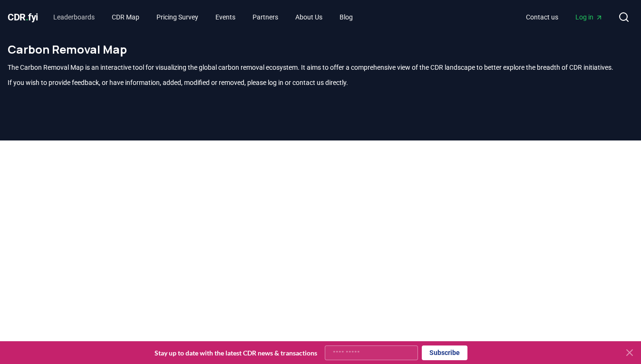 Image resolution: width=641 pixels, height=364 pixels. What do you see at coordinates (266, 17) in the screenshot?
I see `a: Partners` at bounding box center [266, 17].